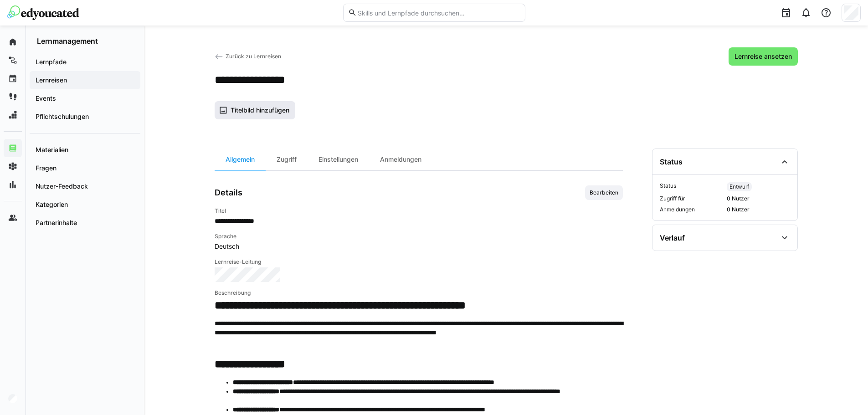 This screenshot has height=415, width=868. I want to click on span: Bearbeiten, so click(604, 193).